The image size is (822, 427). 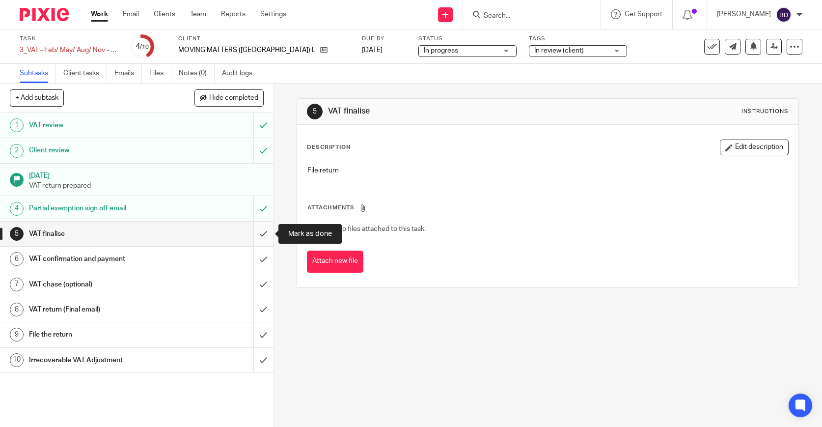 I want to click on h1: VAT confirmation and payment, so click(x=101, y=259).